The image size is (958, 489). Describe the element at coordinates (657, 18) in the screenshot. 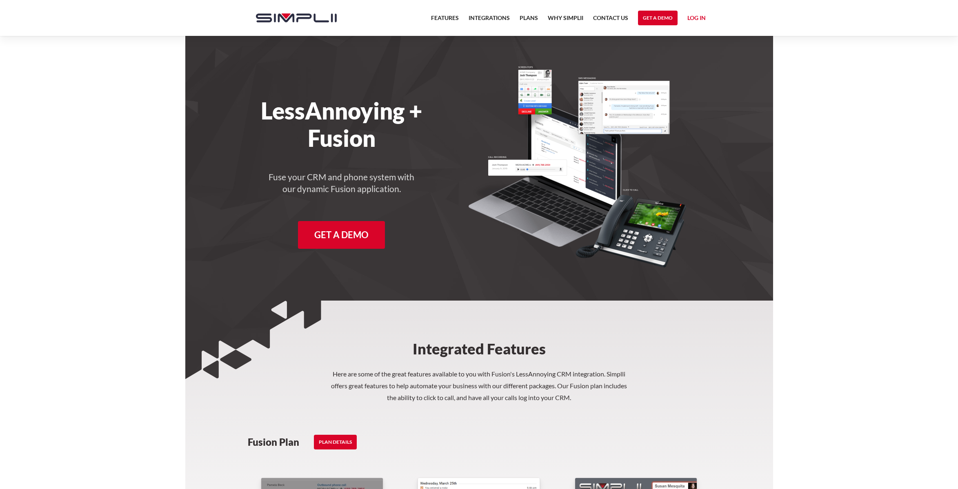

I see `a: Get a Demo` at that location.